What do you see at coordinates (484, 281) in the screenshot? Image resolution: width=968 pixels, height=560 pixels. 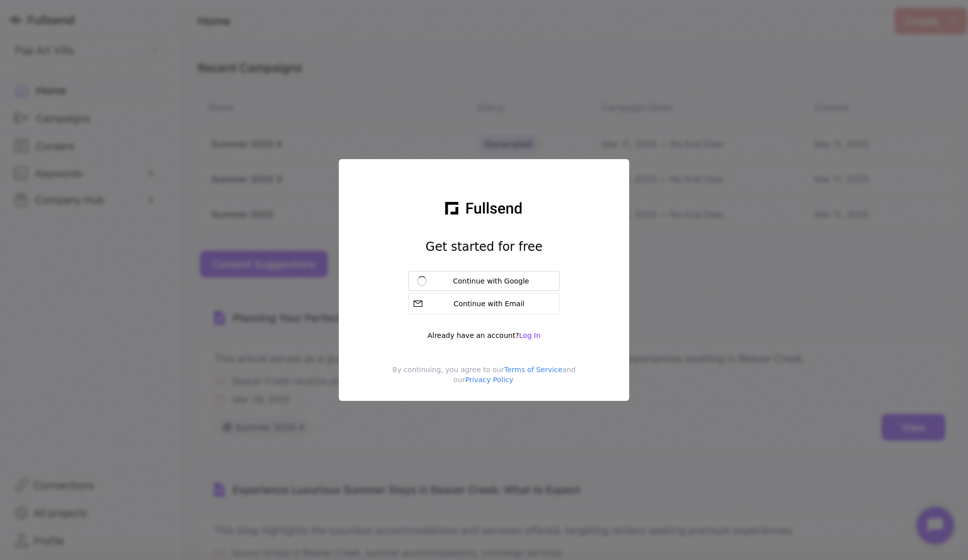 I see `button: Continue with Google` at bounding box center [484, 281].